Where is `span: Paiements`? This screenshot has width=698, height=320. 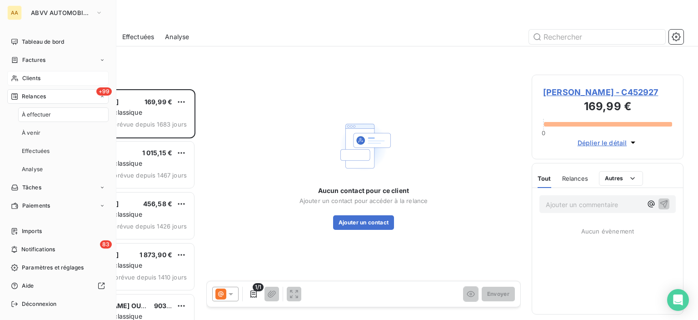
span: Paiements is located at coordinates (36, 205).